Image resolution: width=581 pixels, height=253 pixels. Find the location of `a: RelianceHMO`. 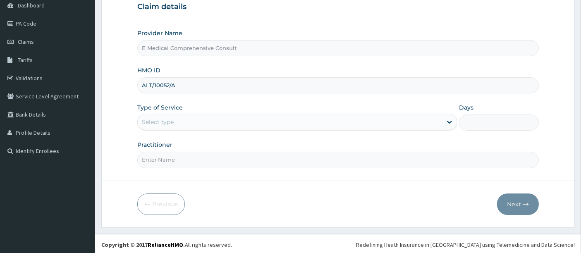

a: RelianceHMO is located at coordinates (165, 245).